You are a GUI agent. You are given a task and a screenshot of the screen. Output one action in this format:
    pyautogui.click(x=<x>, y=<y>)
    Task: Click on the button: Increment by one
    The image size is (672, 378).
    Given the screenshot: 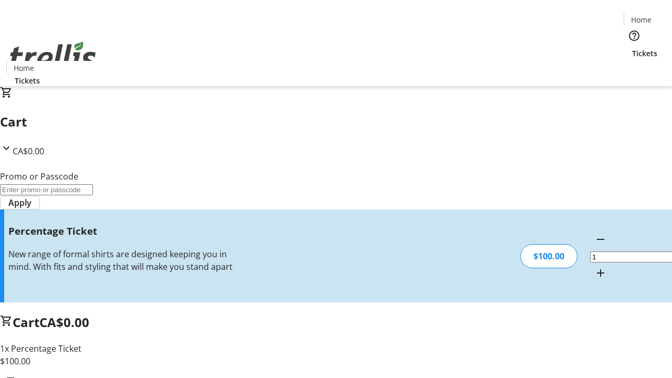 What is the action you would take?
    pyautogui.click(x=601, y=273)
    